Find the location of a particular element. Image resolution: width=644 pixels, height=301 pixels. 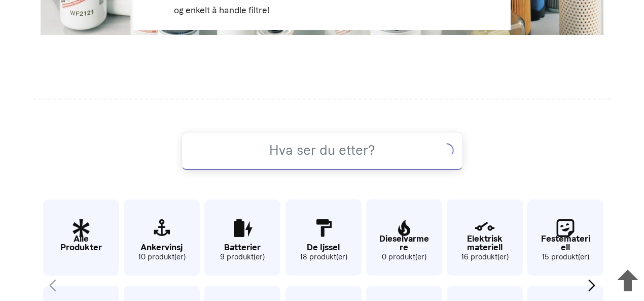

a: De Ijssel 18 produkt(er) is located at coordinates (324, 237).